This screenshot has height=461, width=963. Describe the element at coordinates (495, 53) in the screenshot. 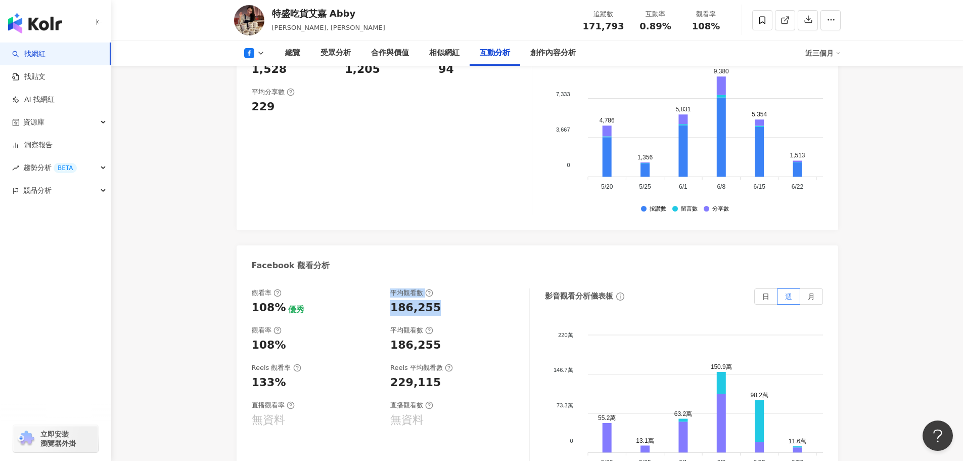

I see `div: 互動分析` at that location.